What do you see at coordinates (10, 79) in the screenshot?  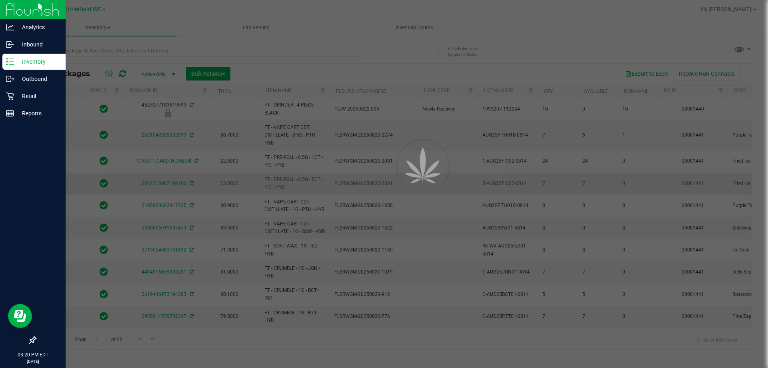 I see `inline-svg: Outbound` at bounding box center [10, 79].